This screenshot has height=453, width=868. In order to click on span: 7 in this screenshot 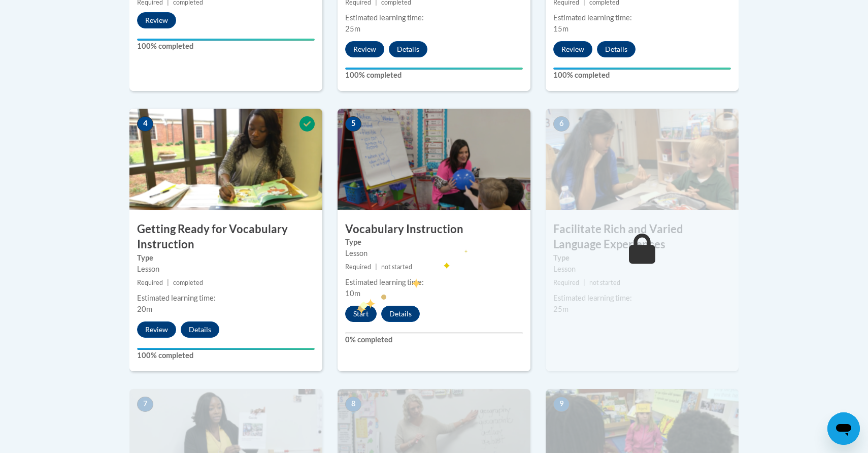, I will do `click(145, 404)`.